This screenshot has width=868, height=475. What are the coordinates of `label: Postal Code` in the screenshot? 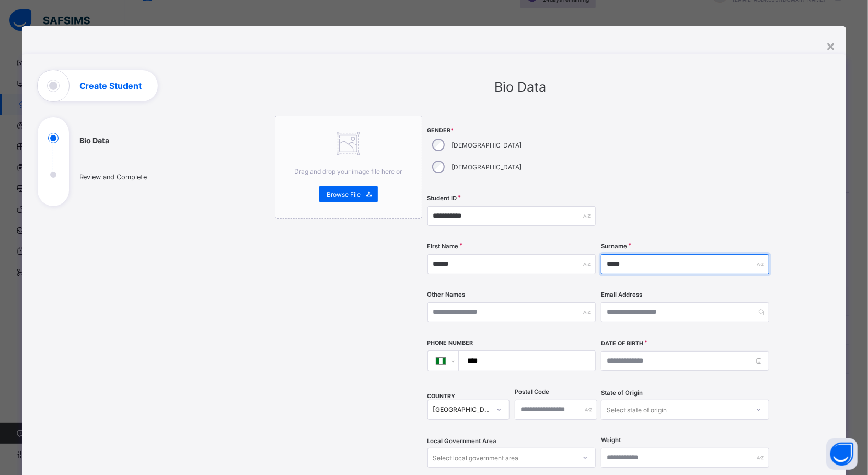 It's located at (532, 391).